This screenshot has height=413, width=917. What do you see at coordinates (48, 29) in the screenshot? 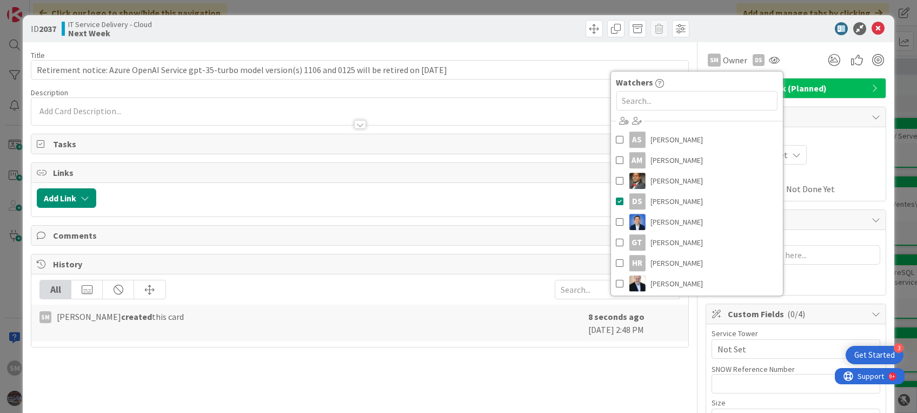
I see `b: 2037` at bounding box center [48, 29].